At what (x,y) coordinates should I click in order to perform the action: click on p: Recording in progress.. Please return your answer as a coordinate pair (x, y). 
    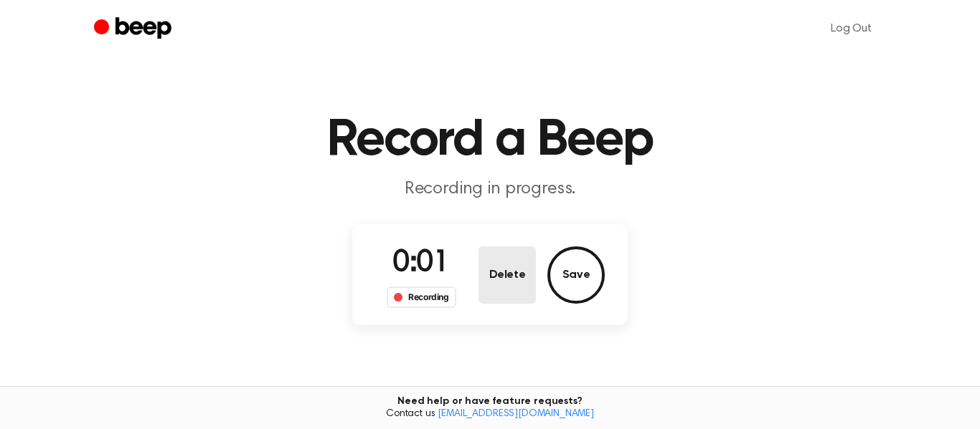
    Looking at the image, I should click on (490, 190).